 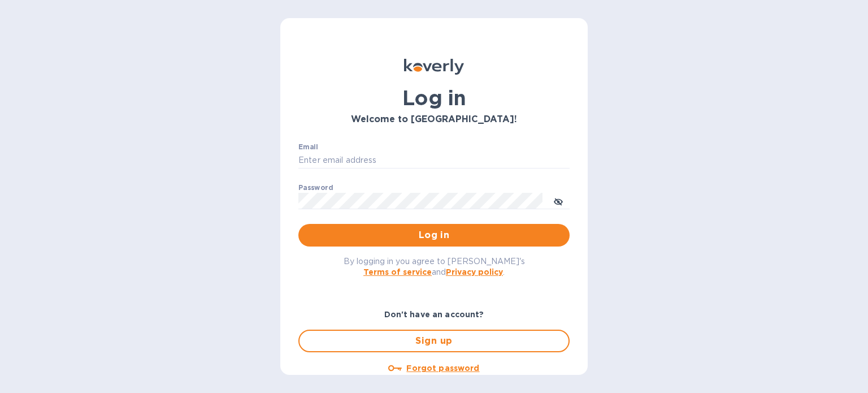 I want to click on button: Sign up, so click(x=434, y=341).